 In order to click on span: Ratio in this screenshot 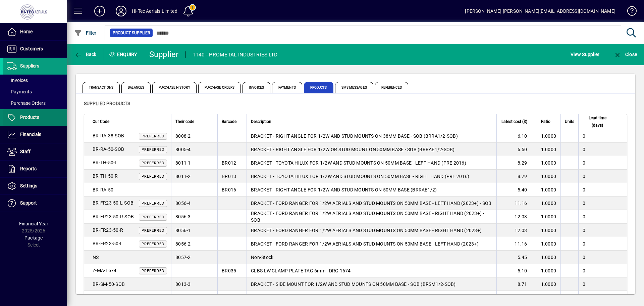, I will do `click(546, 121)`.